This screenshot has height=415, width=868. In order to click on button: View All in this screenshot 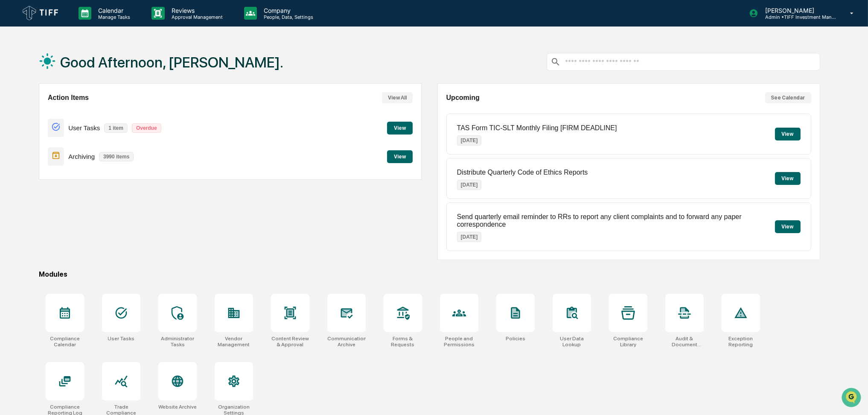, I will do `click(397, 98)`.